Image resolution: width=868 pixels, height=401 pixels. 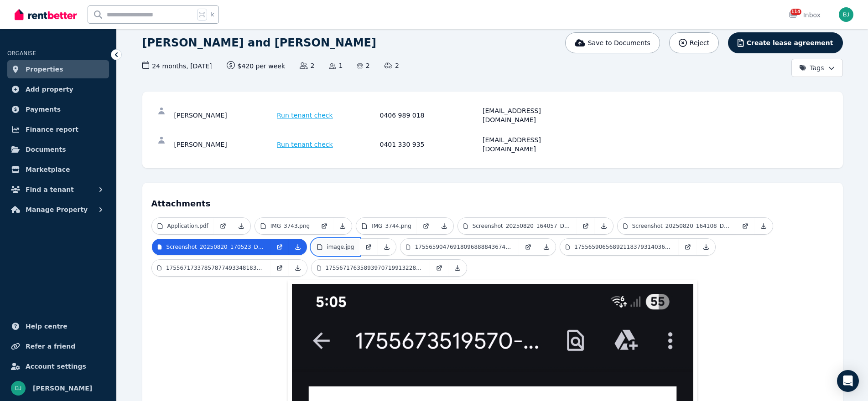 What do you see at coordinates (50, 346) in the screenshot?
I see `span: Refer a friend` at bounding box center [50, 346].